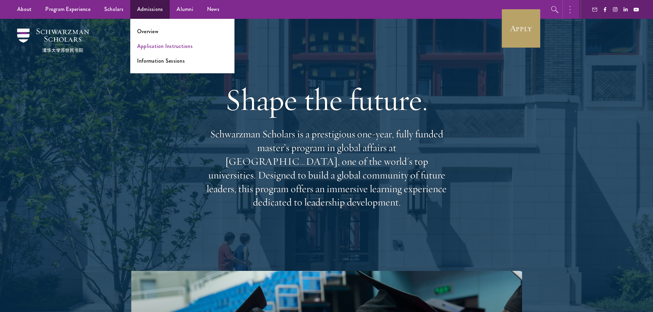 The image size is (653, 312). I want to click on a: Information Sessions, so click(161, 61).